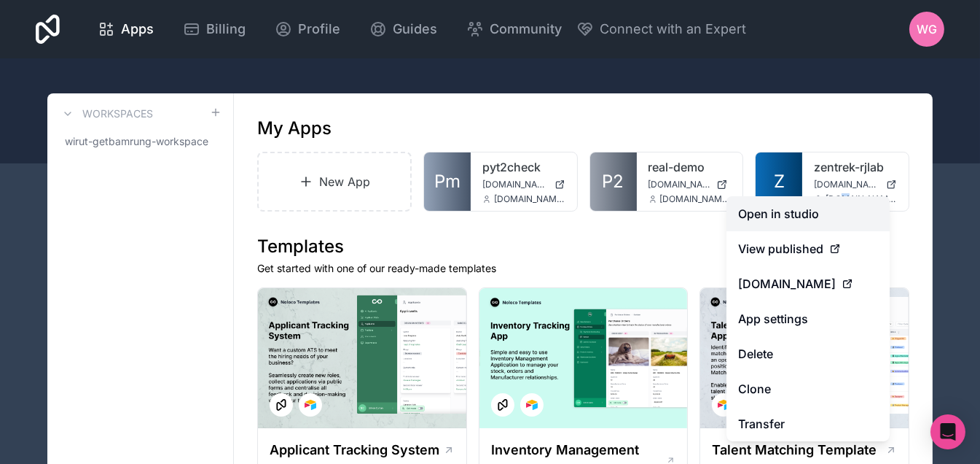 The image size is (980, 464). What do you see at coordinates (613, 182) in the screenshot?
I see `span: P2` at bounding box center [613, 182].